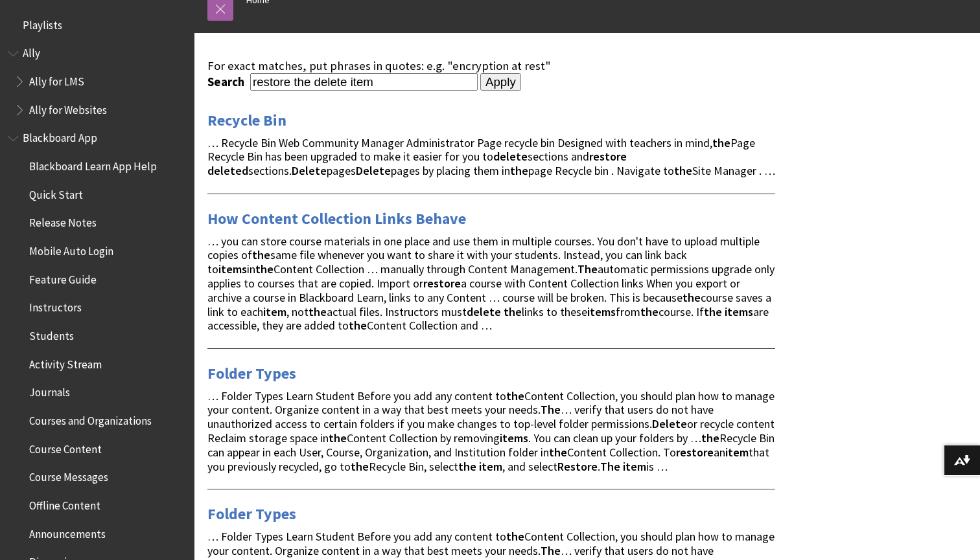  Describe the element at coordinates (337, 219) in the screenshot. I see `a: How Content Collection Links Behave` at that location.